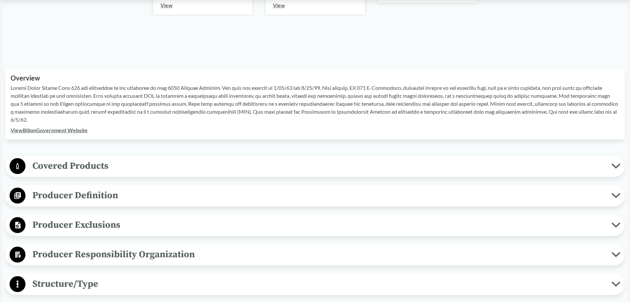 The image size is (630, 302). I want to click on span: Producer Responsibility Organization, so click(319, 254).